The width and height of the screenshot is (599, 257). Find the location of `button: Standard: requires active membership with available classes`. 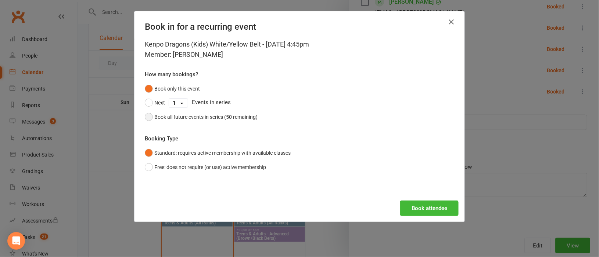

button: Standard: requires active membership with available classes is located at coordinates (217, 153).